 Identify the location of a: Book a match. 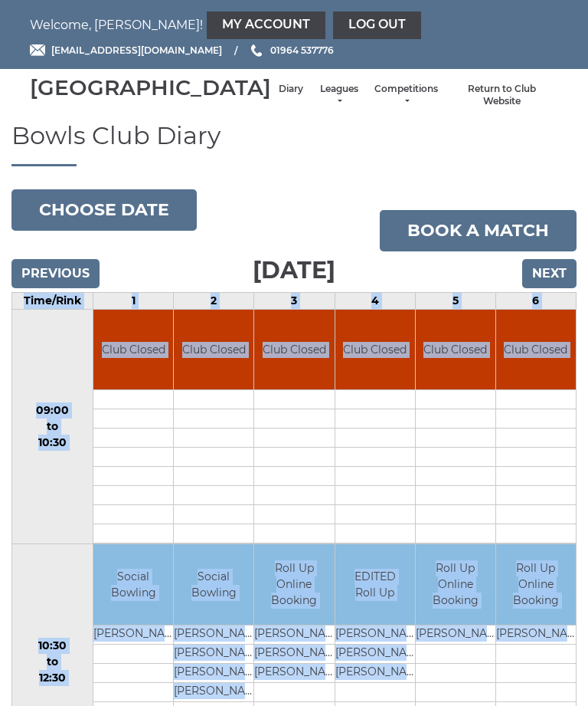
(478, 231).